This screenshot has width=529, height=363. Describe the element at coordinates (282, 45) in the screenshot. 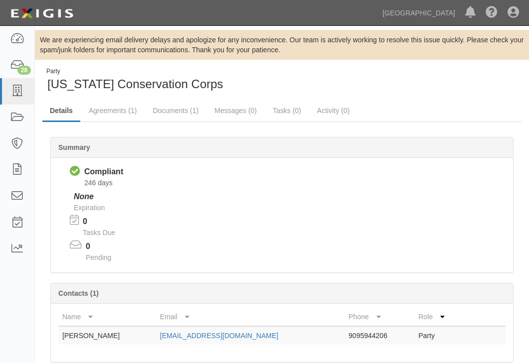

I see `div: We are experiencing email delivery delays and apologize for any inconvenience. Our team is active...` at that location.